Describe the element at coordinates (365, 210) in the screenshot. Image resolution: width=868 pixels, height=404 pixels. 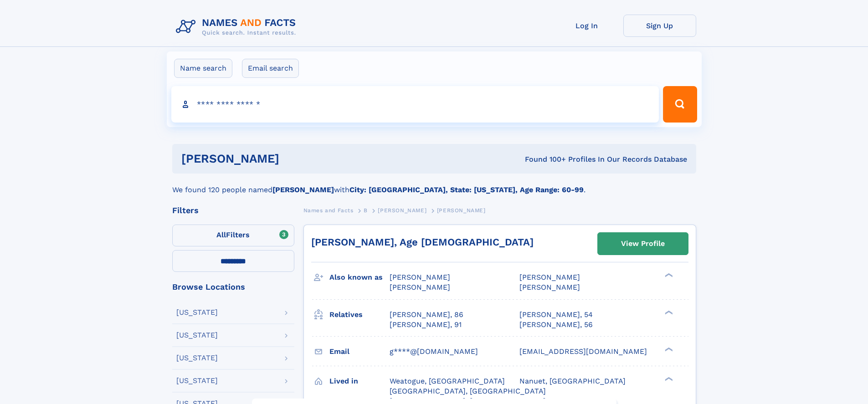
I see `span: B` at that location.